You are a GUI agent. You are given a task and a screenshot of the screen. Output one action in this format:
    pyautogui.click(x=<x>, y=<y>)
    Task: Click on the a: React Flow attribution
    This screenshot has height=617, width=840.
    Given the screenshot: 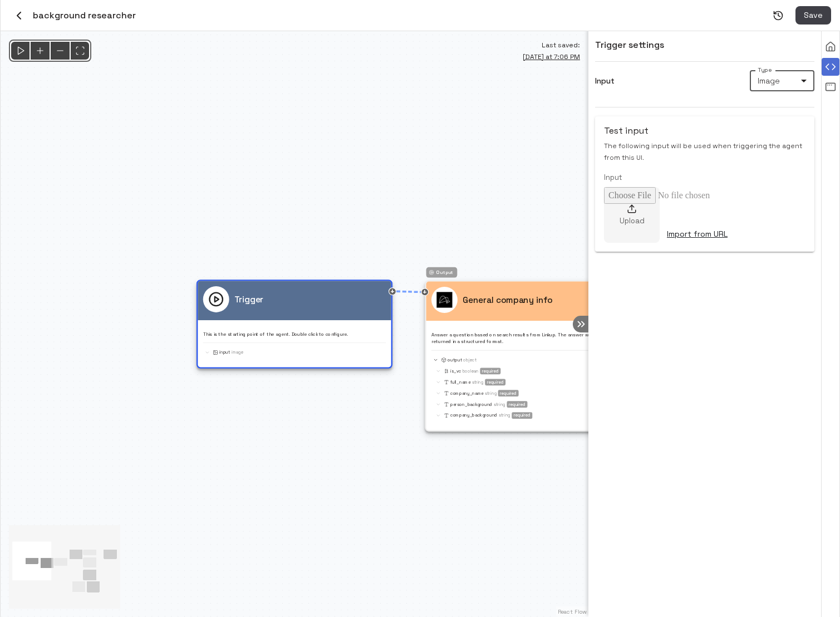 What is the action you would take?
    pyautogui.click(x=572, y=612)
    